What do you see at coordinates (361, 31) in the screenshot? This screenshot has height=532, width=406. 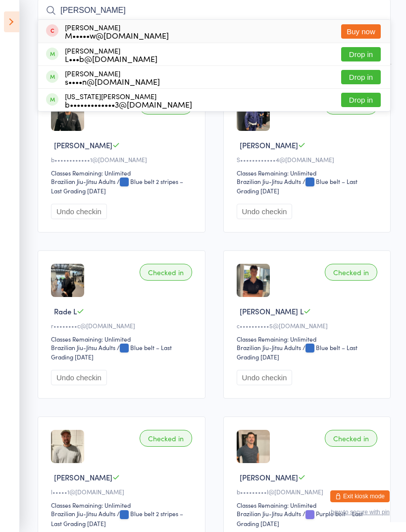 I see `button: Buy now` at bounding box center [361, 31].